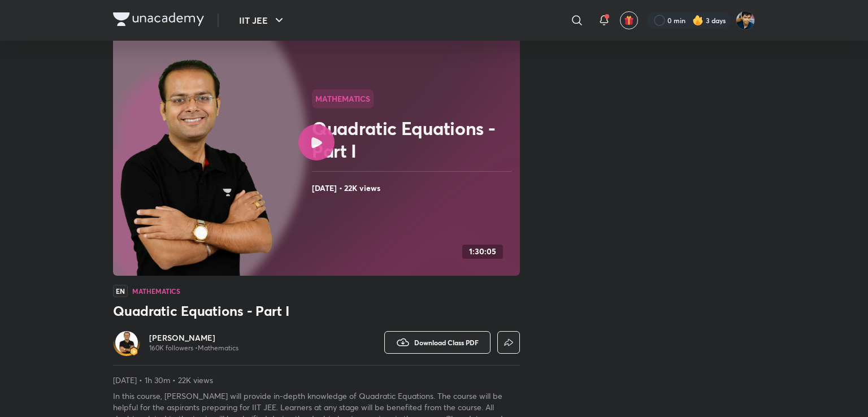 The height and width of the screenshot is (417, 868). What do you see at coordinates (156, 291) in the screenshot?
I see `h4: Mathematics` at bounding box center [156, 291].